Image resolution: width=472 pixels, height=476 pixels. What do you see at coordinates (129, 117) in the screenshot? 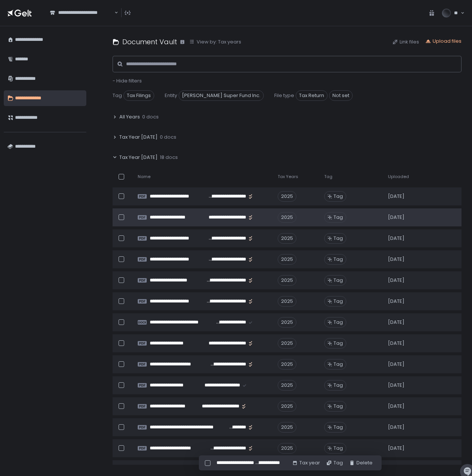
I see `span: All Years` at bounding box center [129, 117].